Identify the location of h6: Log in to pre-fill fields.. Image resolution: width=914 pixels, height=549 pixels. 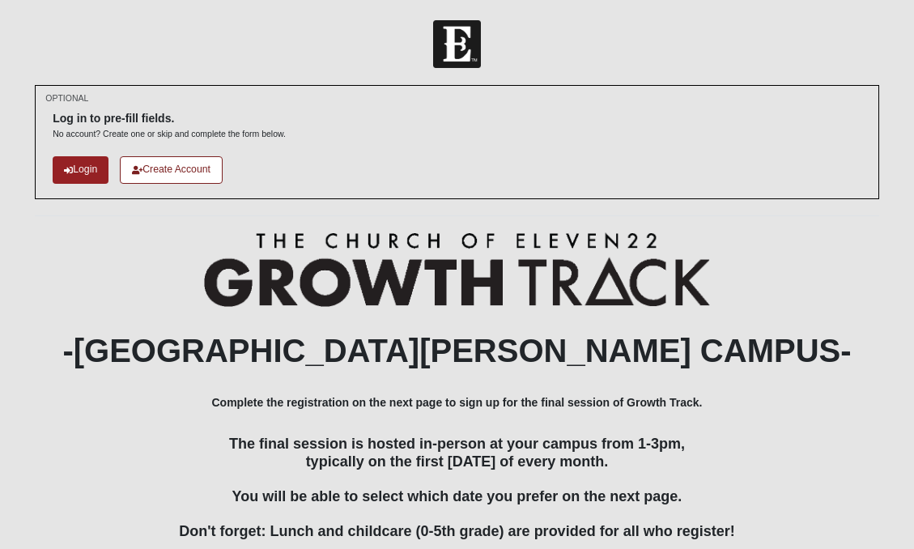
(169, 118).